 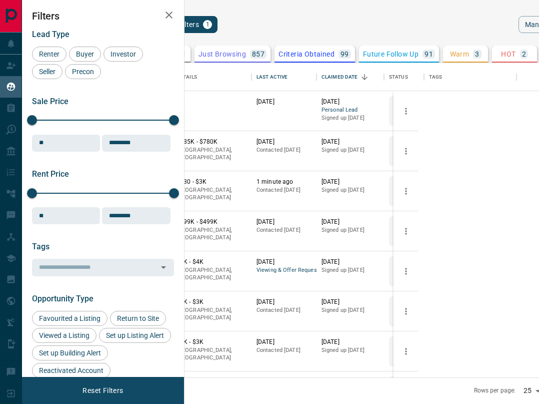 I want to click on div: Precon, so click(x=83, y=72).